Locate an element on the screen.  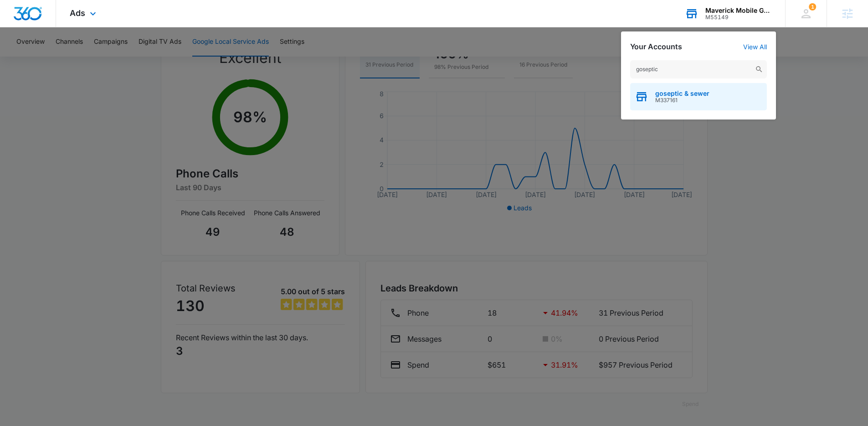
span: 1 is located at coordinates (813, 7).